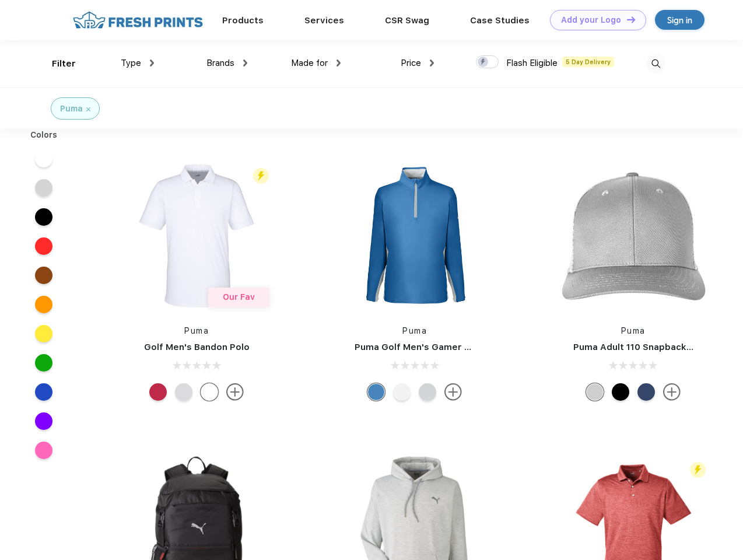 The height and width of the screenshot is (560, 743). I want to click on img: filter_cancel.svg, so click(88, 109).